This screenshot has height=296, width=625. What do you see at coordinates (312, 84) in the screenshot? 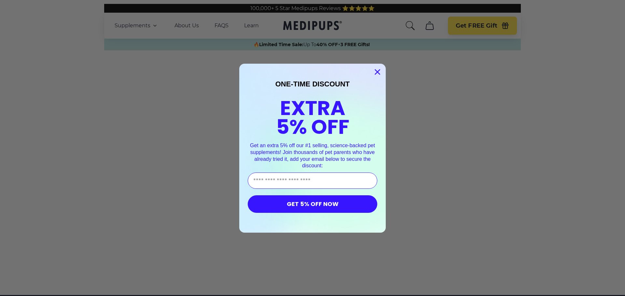
I see `span: ONE-TIME DISCOUNT` at bounding box center [312, 84].